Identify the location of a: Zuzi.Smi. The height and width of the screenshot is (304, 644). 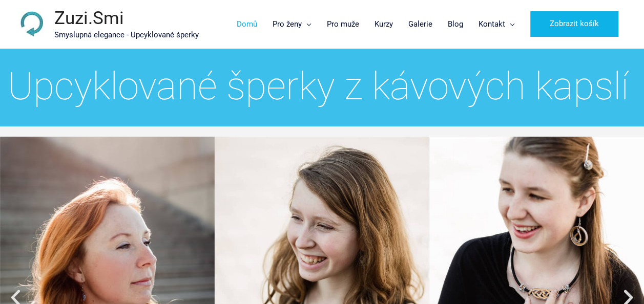
(89, 18).